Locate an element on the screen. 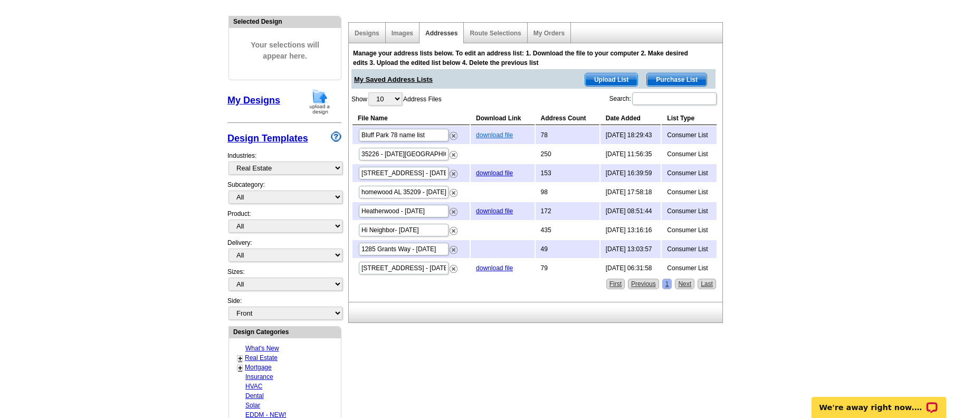  th: Address Count is located at coordinates (567, 118).